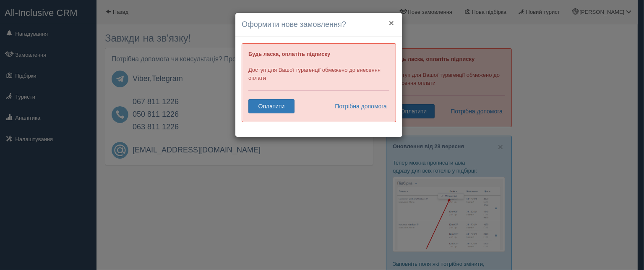 Image resolution: width=644 pixels, height=270 pixels. I want to click on a: Оплатити, so click(272, 106).